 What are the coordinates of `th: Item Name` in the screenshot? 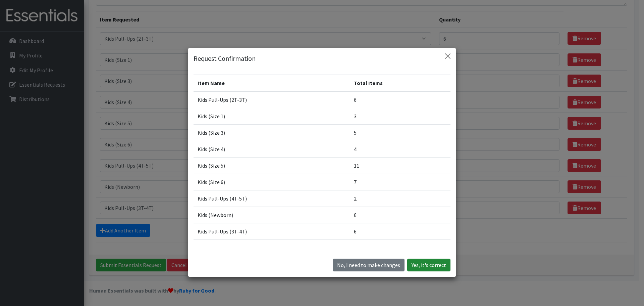 It's located at (272, 83).